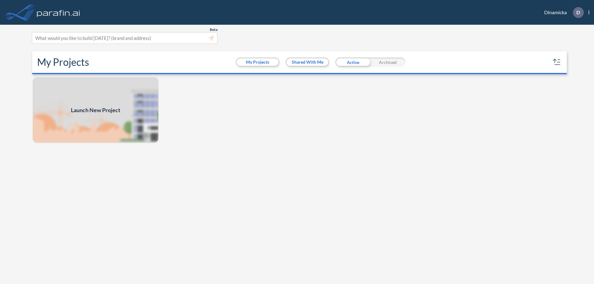  Describe the element at coordinates (257, 62) in the screenshot. I see `button: My Projects` at that location.